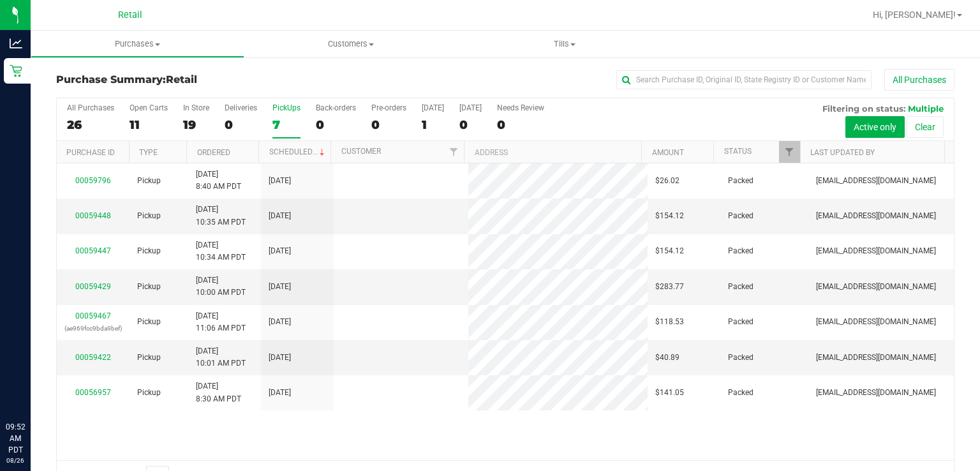 The height and width of the screenshot is (471, 980). I want to click on span: Multiple, so click(925, 109).